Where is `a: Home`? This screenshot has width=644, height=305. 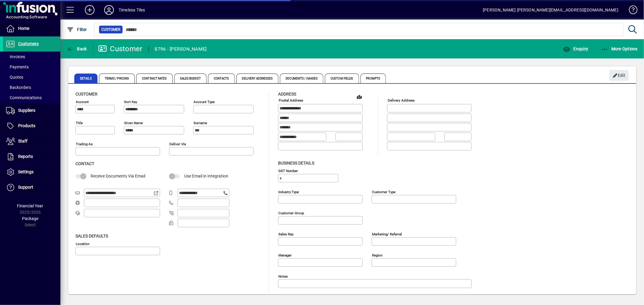
a: Home is located at coordinates (32, 29).